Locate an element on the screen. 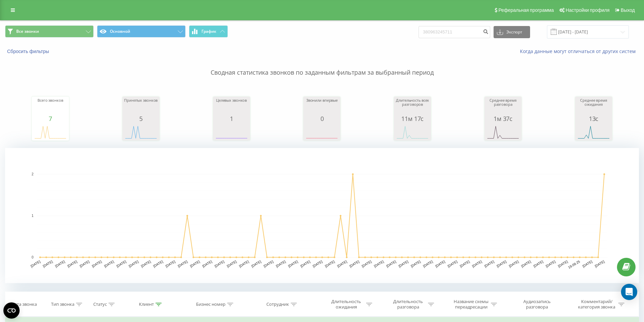  div: Среднее время ожидания is located at coordinates (594, 107).